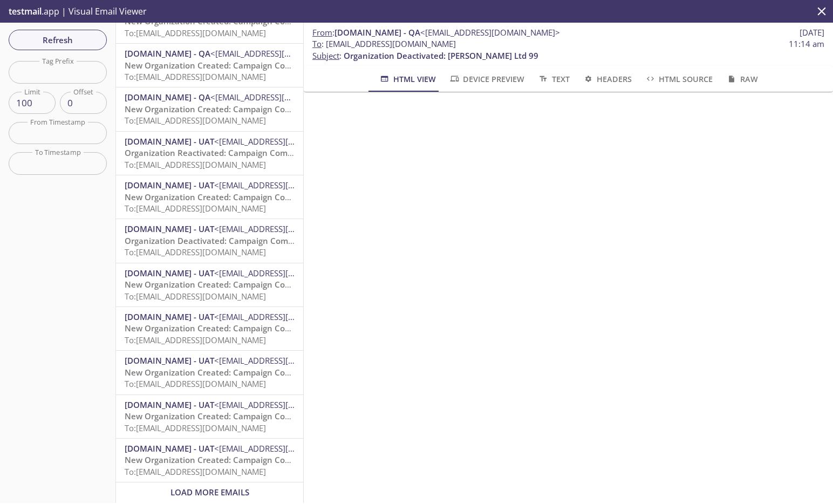  Describe the element at coordinates (553, 79) in the screenshot. I see `span: Text` at that location.